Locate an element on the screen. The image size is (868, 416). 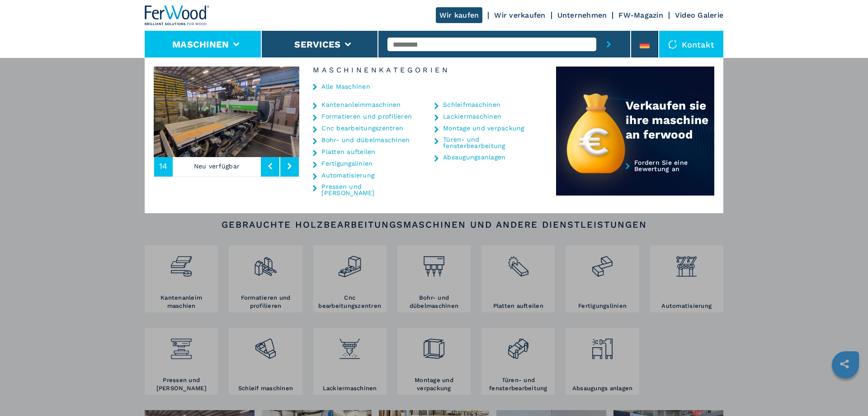
div: Verkaufen sie ihre maschine an ferwood is located at coordinates (670, 120).